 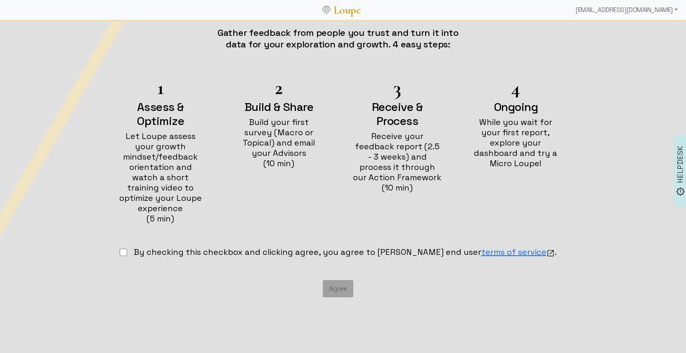 What do you see at coordinates (397, 162) in the screenshot?
I see `h4: Receive your feedback report (2.5 - 3 weeks) and process it through our Action Framework (10 min)` at bounding box center [397, 162].